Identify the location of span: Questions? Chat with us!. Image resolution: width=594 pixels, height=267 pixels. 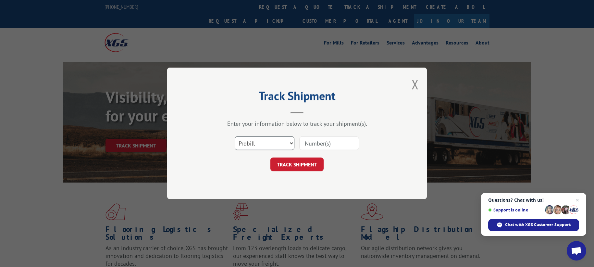
(534, 200).